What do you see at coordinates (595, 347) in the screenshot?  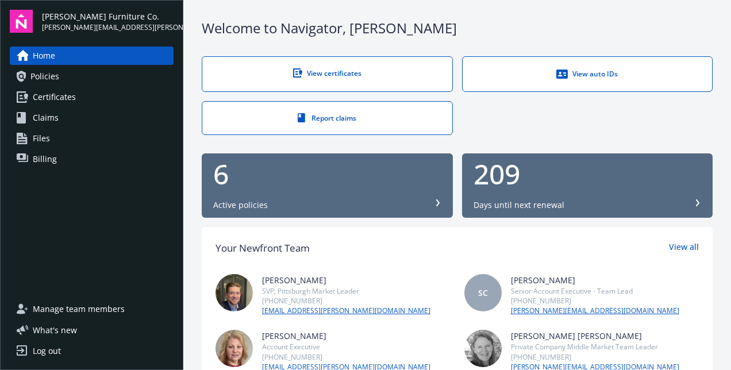 I see `div: Private Company Middle Market Team Leader` at bounding box center [595, 347].